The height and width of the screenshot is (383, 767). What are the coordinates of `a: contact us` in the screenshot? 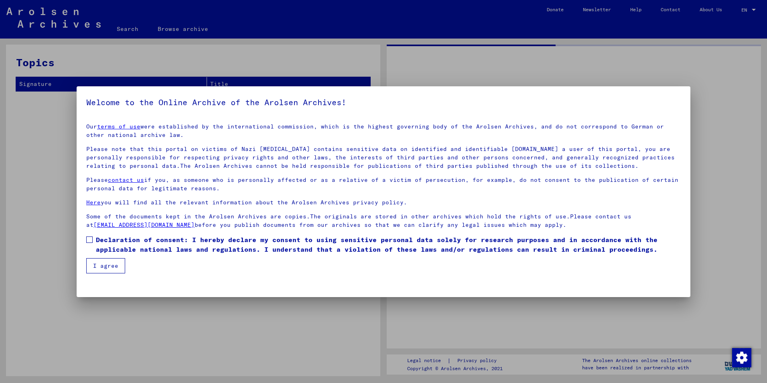 It's located at (126, 180).